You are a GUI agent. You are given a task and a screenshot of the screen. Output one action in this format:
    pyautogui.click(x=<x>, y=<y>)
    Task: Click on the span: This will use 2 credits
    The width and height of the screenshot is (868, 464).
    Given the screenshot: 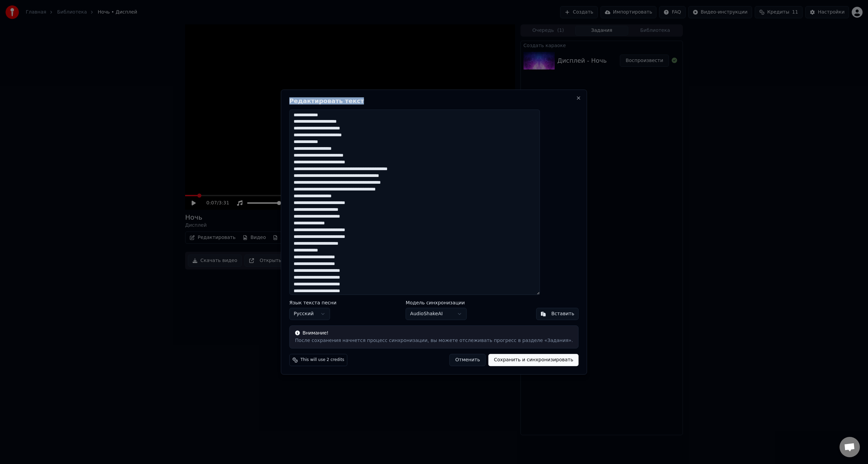 What is the action you would take?
    pyautogui.click(x=322, y=360)
    